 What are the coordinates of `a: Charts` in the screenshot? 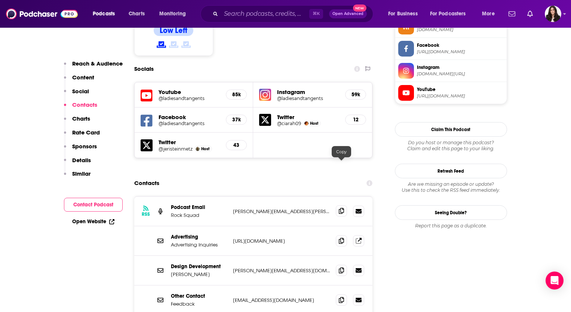 It's located at (137, 14).